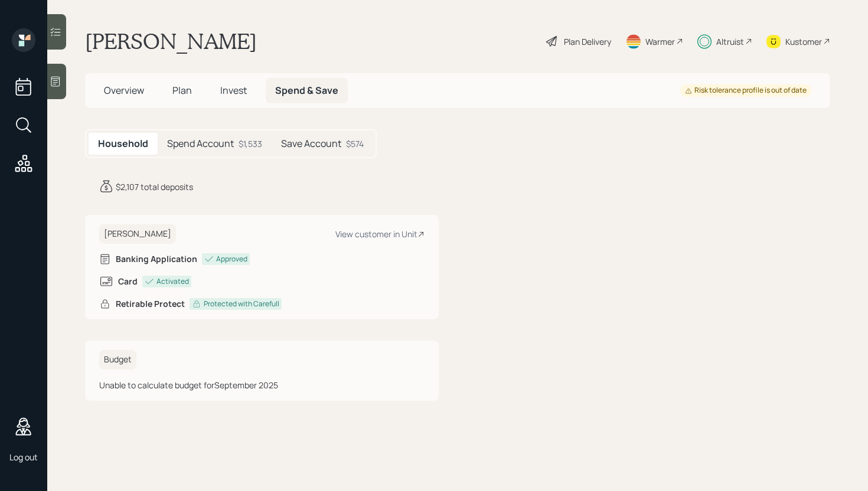 This screenshot has height=491, width=868. Describe the element at coordinates (200, 144) in the screenshot. I see `h5: Spend Account` at that location.